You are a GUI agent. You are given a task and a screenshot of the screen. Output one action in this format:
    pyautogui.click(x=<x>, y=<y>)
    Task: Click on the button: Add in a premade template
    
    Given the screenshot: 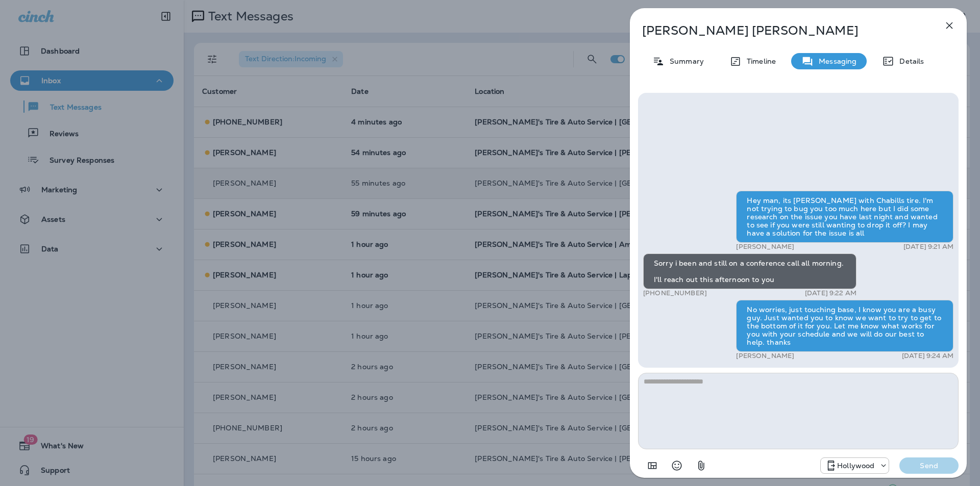 What is the action you would take?
    pyautogui.click(x=652, y=466)
    